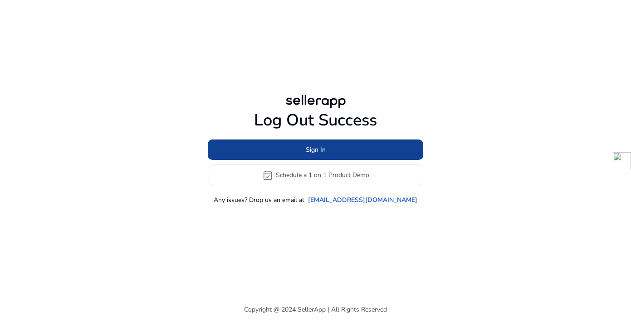  What do you see at coordinates (622, 161) in the screenshot?
I see `img: logo.png` at bounding box center [622, 161].